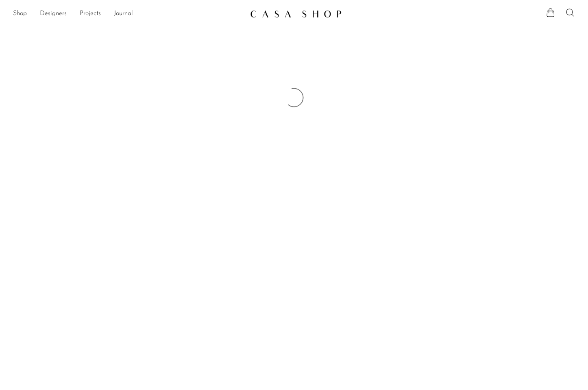  What do you see at coordinates (53, 14) in the screenshot?
I see `a: Designers` at bounding box center [53, 14].